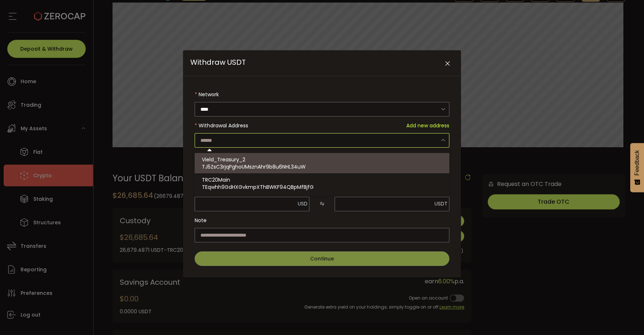 This screenshot has width=644, height=335. Describe the element at coordinates (216, 180) in the screenshot. I see `span: TRC20Main` at that location.